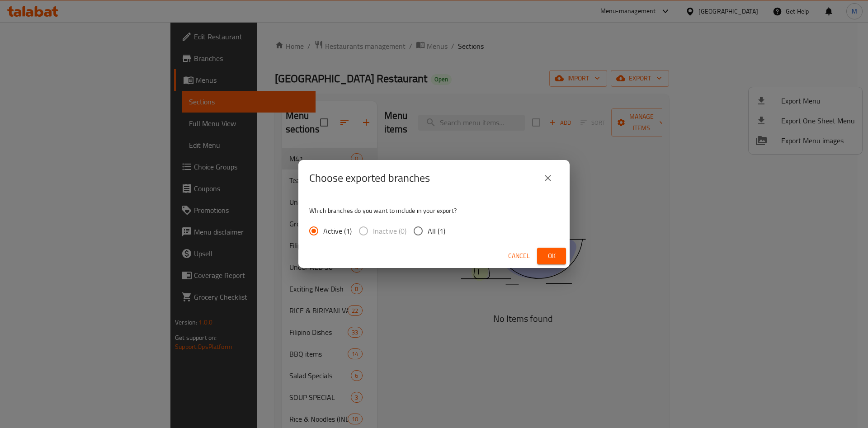  Describe the element at coordinates (436, 231) in the screenshot. I see `span: All (1)` at that location.